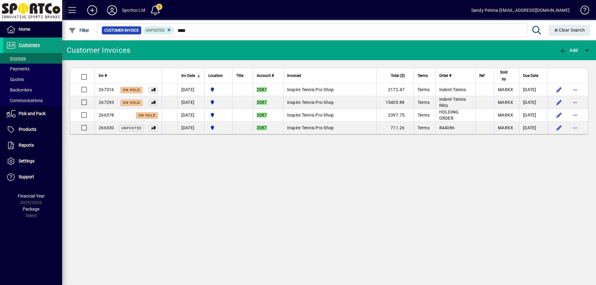 The image size is (596, 285). What do you see at coordinates (112, 10) in the screenshot?
I see `button: Profile` at bounding box center [112, 10].